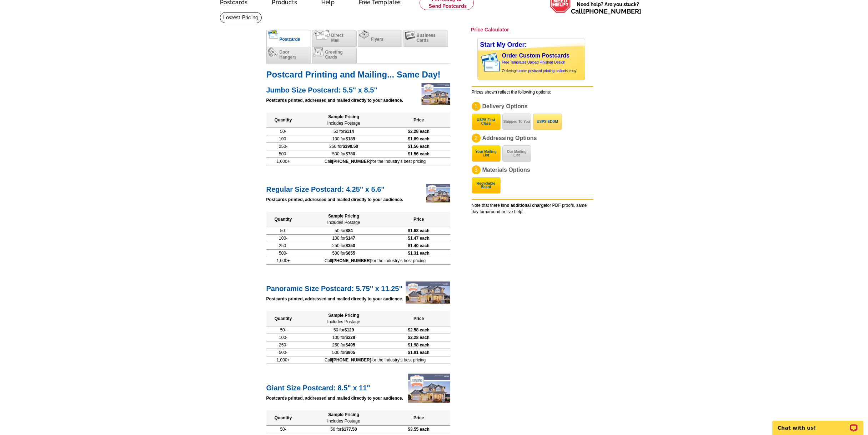 The width and height of the screenshot is (868, 435). What do you see at coordinates (419, 330) in the screenshot?
I see `span: $2.58 each` at bounding box center [419, 330].